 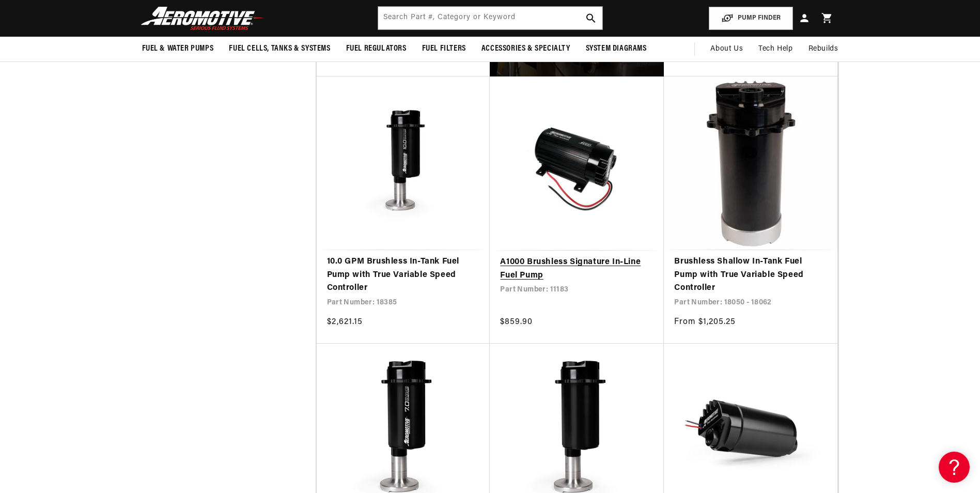 What do you see at coordinates (444, 49) in the screenshot?
I see `summary: Fuel Filters` at bounding box center [444, 49].